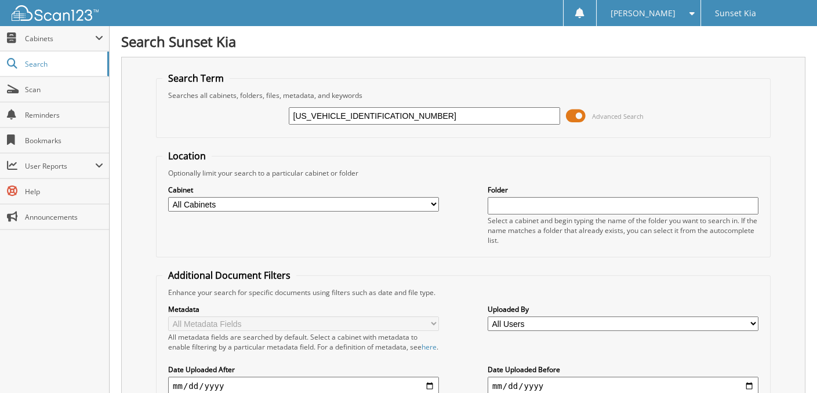  What do you see at coordinates (64, 89) in the screenshot?
I see `span: Scan` at bounding box center [64, 89].